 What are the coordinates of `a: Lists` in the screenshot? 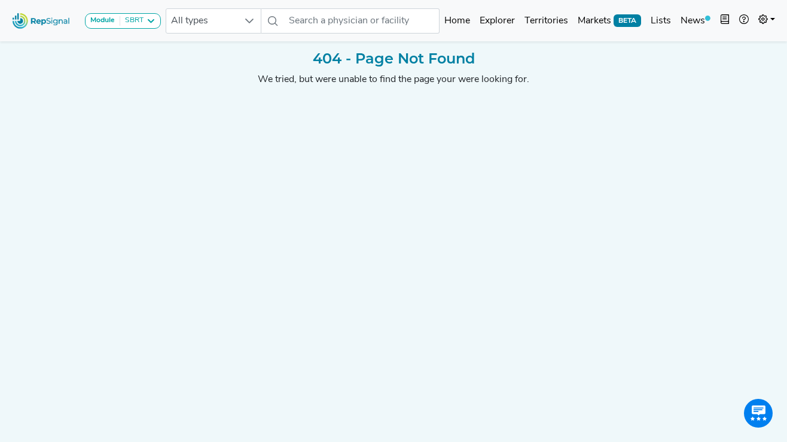 It's located at (661, 21).